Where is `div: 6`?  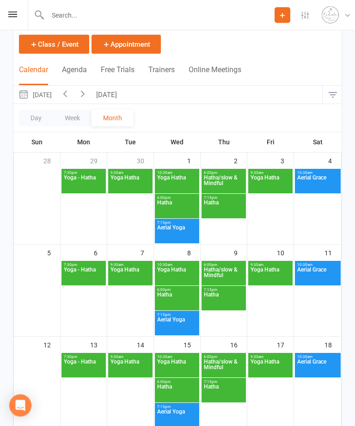 div: 6 is located at coordinates (100, 253).